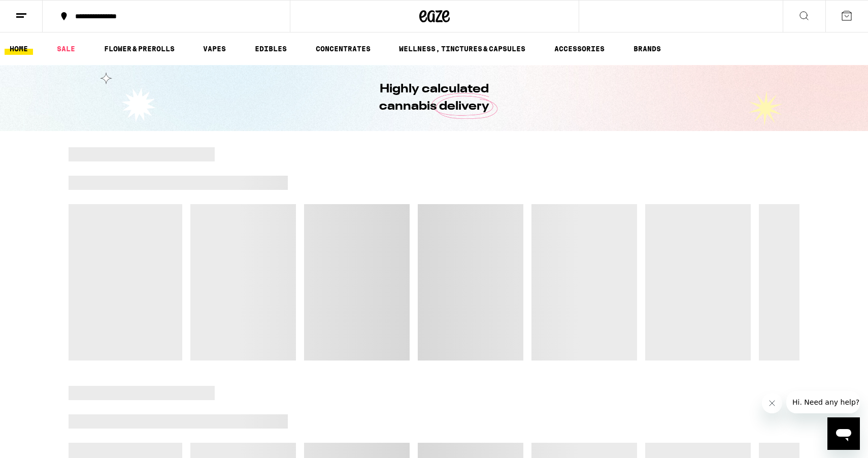  What do you see at coordinates (139, 49) in the screenshot?
I see `a: FLOWER & PREROLLS` at bounding box center [139, 49].